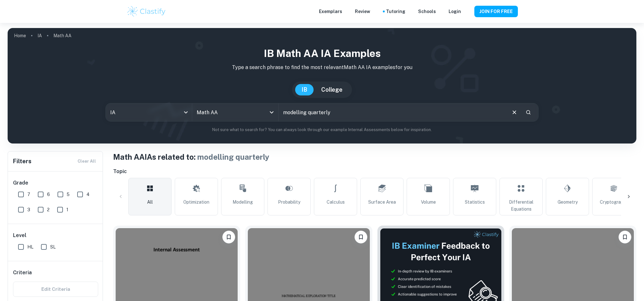  I want to click on span: Probability, so click(289, 202).